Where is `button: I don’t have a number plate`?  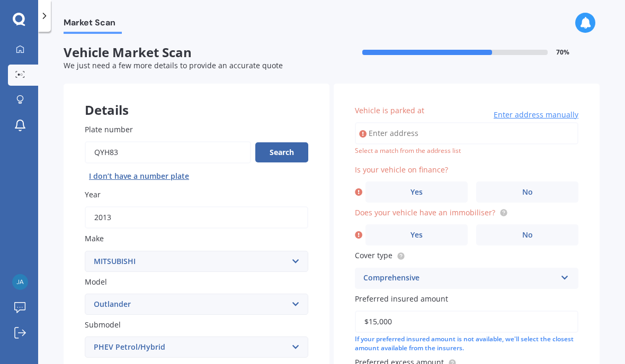 button: I don’t have a number plate is located at coordinates (139, 176).